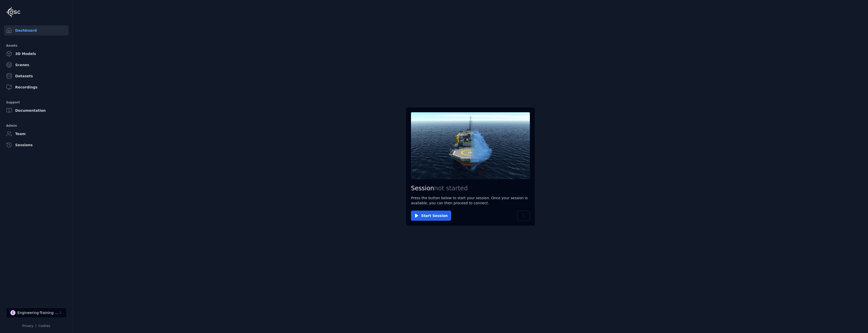 The width and height of the screenshot is (868, 333). Describe the element at coordinates (36, 134) in the screenshot. I see `a: Team` at that location.